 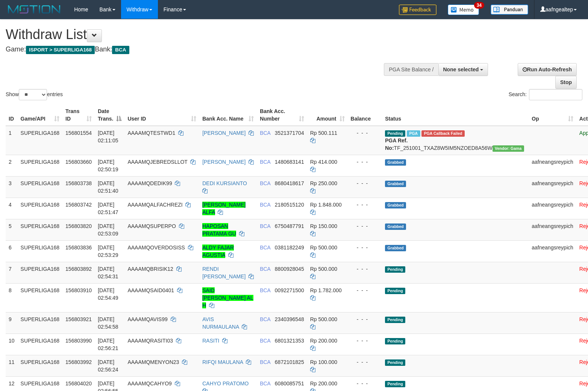 What do you see at coordinates (150, 183) in the screenshot?
I see `span: AAAAMQDEDIK99` at bounding box center [150, 183].